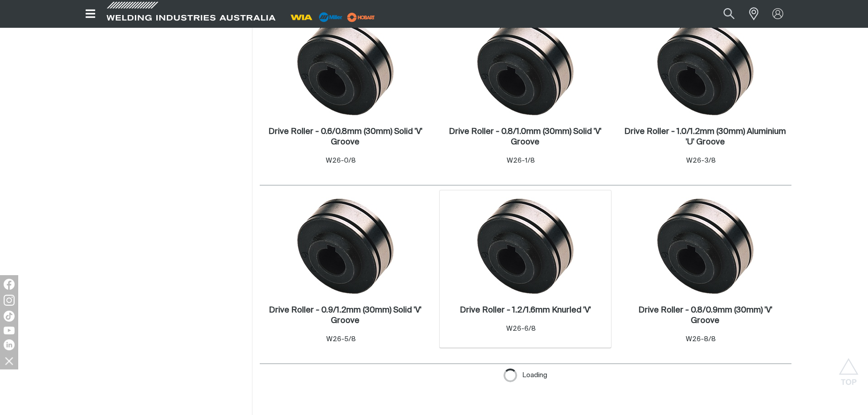 The height and width of the screenshot is (415, 868). What do you see at coordinates (9, 330) in the screenshot?
I see `img: YouTube` at bounding box center [9, 330].